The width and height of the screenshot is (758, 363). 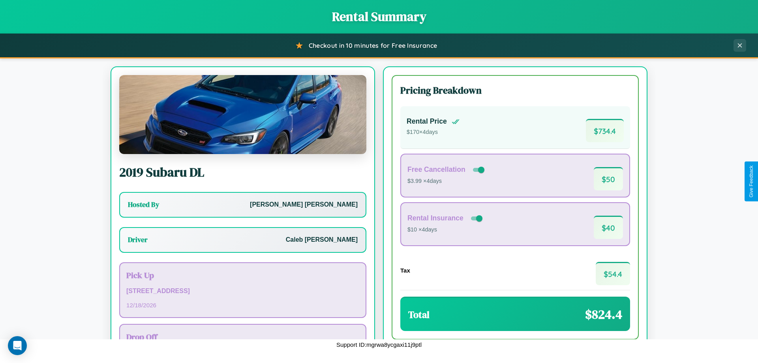 What do you see at coordinates (379, 344) in the screenshot?
I see `p: Support ID: mgrwa8ycgaxi11j9ptl` at bounding box center [379, 344].